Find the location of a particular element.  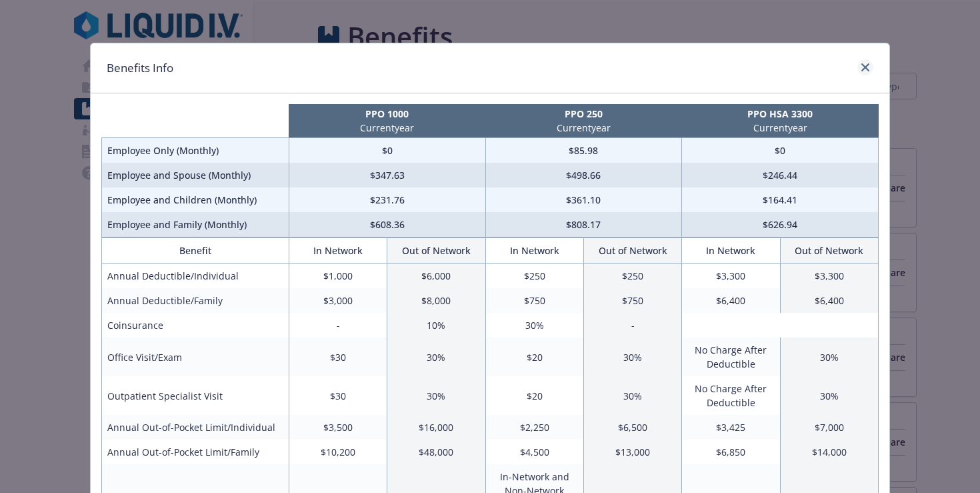

td: $3,425 is located at coordinates (731, 427).